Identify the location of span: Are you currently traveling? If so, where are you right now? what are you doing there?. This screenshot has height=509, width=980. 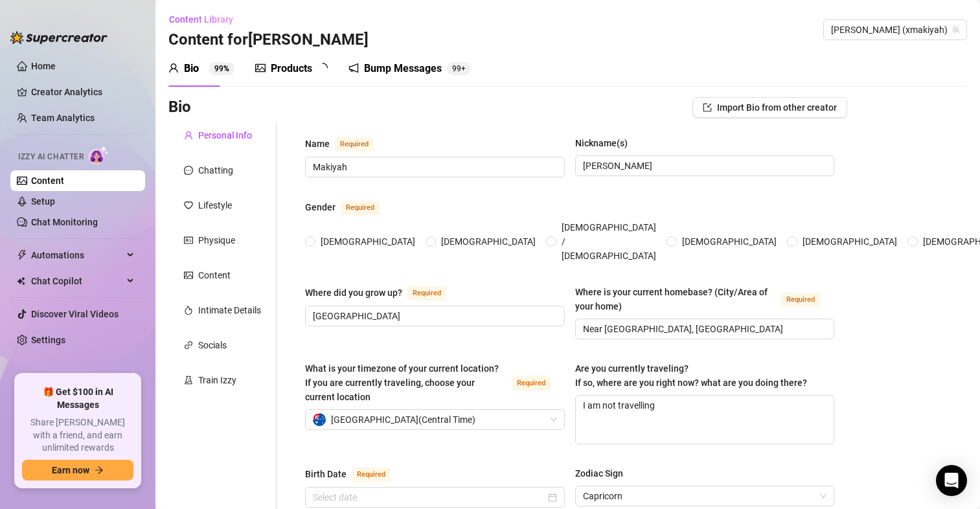
(691, 376).